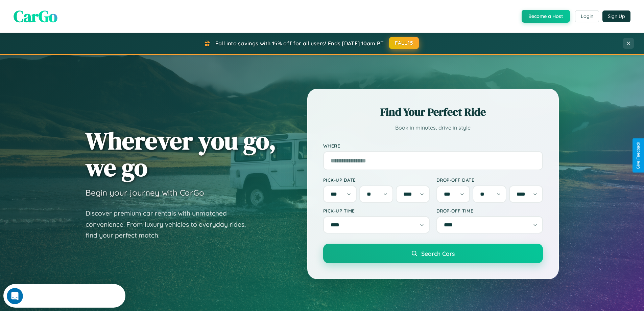 This screenshot has height=311, width=644. I want to click on label: Pick-up Time, so click(376, 211).